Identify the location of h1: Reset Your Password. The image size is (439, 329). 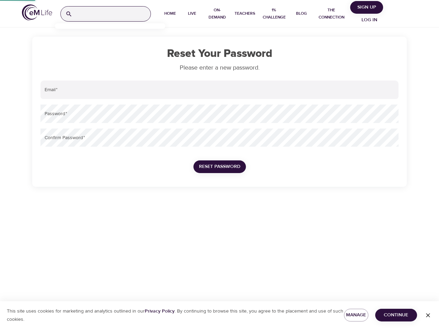
(219, 54).